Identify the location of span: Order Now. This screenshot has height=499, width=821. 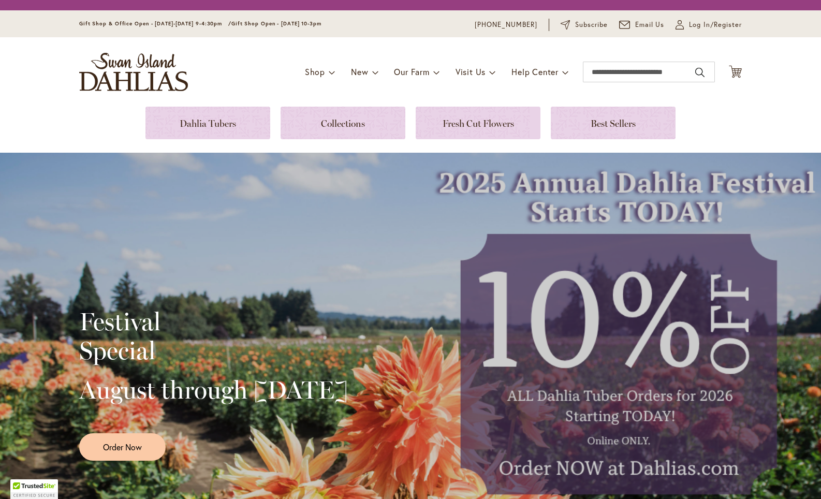
(122, 447).